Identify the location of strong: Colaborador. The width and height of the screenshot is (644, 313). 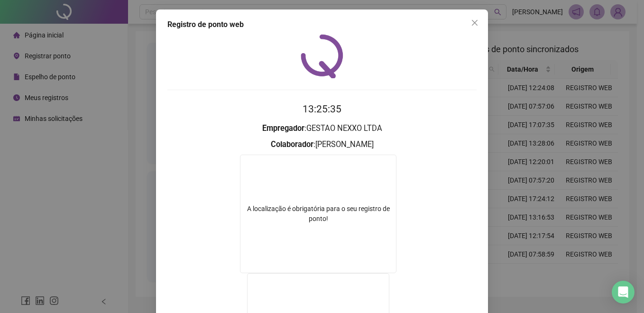
(292, 144).